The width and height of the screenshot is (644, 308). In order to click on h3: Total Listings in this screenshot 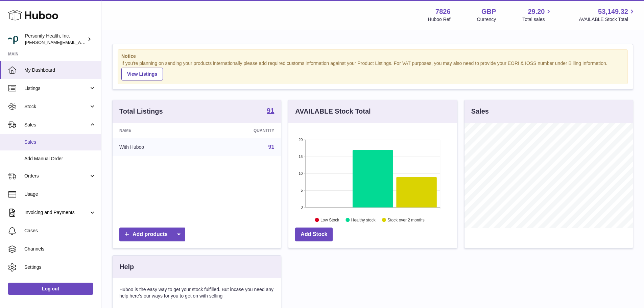, I will do `click(141, 111)`.